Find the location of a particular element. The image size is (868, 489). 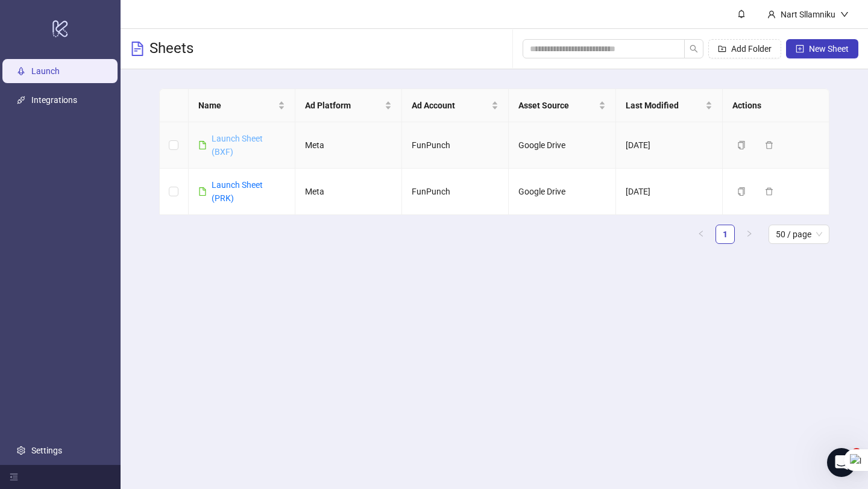

th: Ad Platform is located at coordinates (349, 105).